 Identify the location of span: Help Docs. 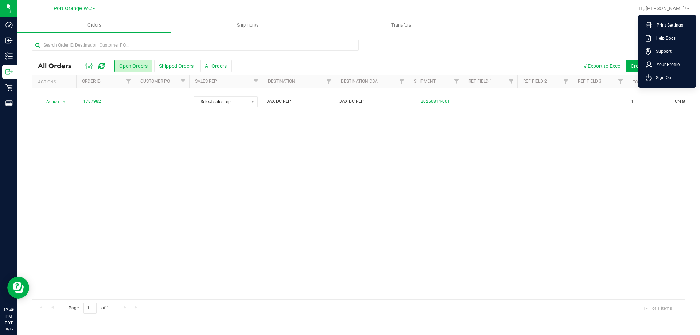
(663, 38).